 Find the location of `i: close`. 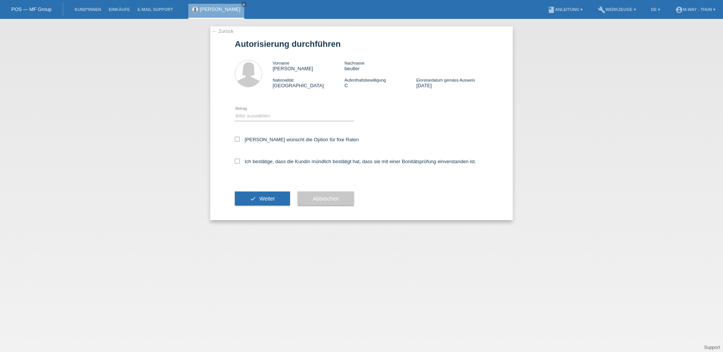

i: close is located at coordinates (244, 5).